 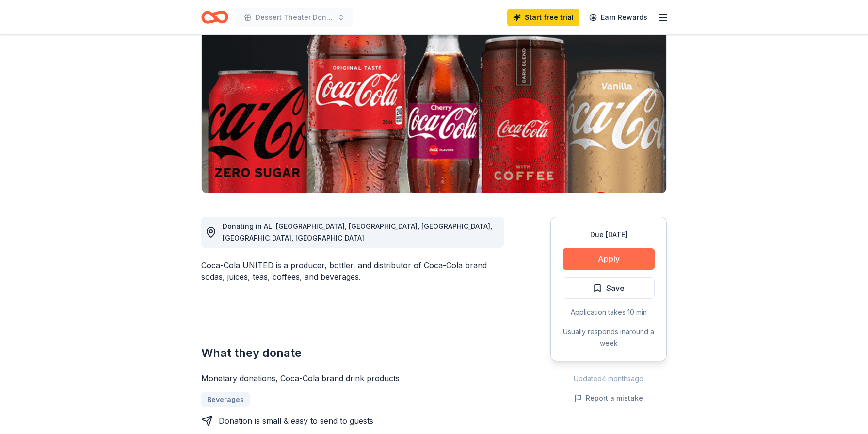 I want to click on div: Coca-Cola UNITED is a producer, bottler, and distributor of Coca-Cola brand sodas, juices, teas, ..., so click(x=353, y=271).